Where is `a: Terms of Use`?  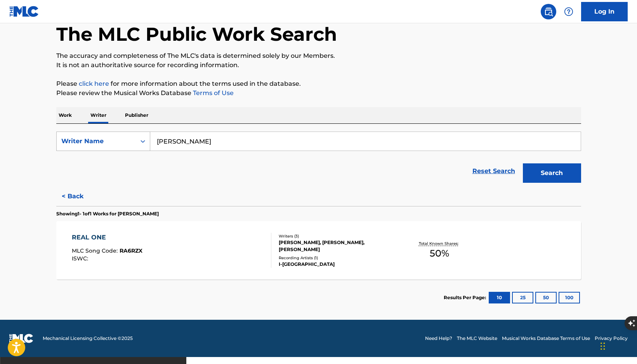
a: Terms of Use is located at coordinates (212, 93).